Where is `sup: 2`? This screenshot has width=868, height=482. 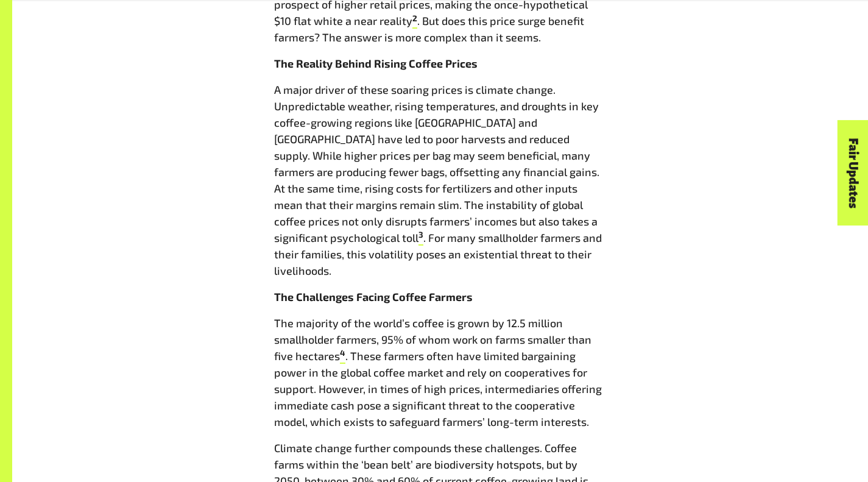
sup: 2 is located at coordinates (415, 19).